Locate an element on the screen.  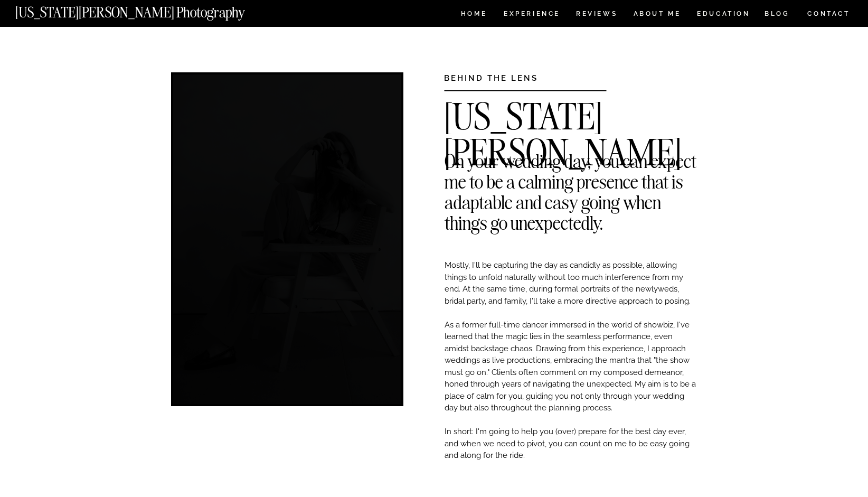
h3: BEHIND THE LENS is located at coordinates (508, 76).